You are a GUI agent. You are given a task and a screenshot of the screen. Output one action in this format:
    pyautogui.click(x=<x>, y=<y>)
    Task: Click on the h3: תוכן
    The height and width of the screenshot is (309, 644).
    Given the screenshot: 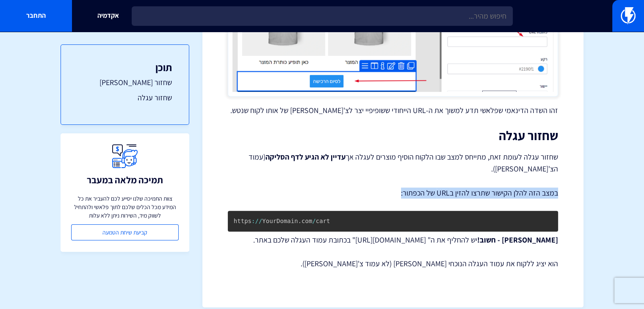 What is the action you would take?
    pyautogui.click(x=125, y=67)
    